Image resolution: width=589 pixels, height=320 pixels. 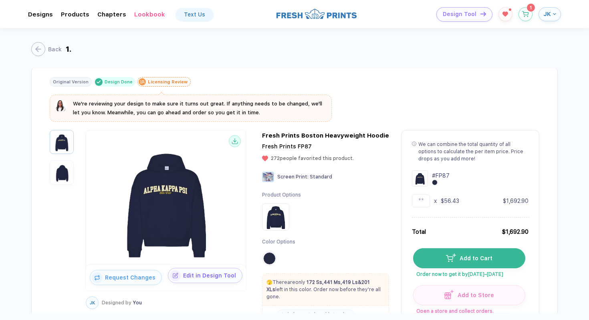 I want to click on span: Request Changes, so click(x=132, y=277).